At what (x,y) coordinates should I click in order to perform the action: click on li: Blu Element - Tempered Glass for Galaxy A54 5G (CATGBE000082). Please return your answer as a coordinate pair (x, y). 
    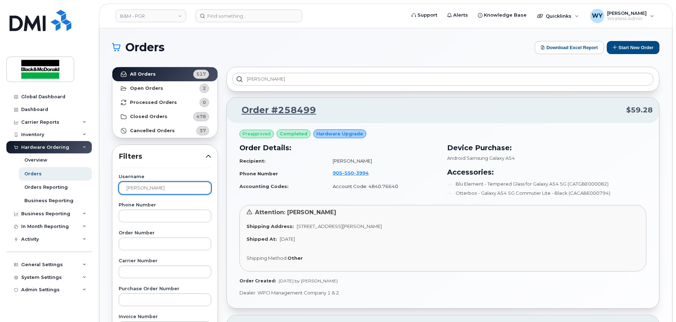
    Looking at the image, I should click on (547, 184).